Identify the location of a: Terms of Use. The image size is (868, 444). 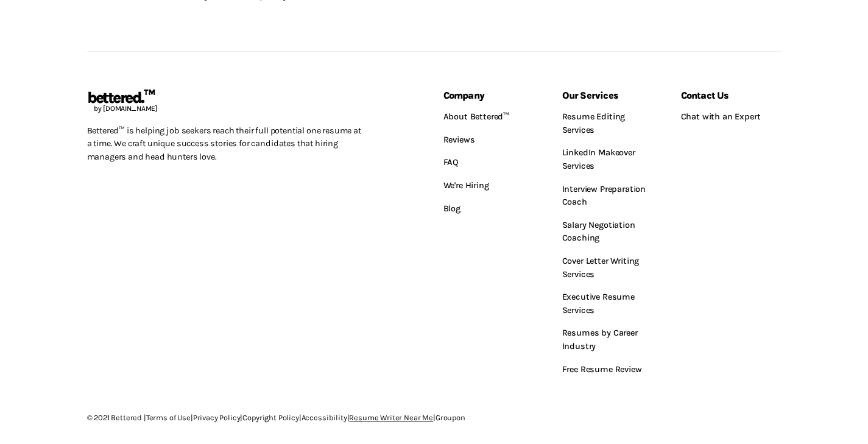
(168, 417).